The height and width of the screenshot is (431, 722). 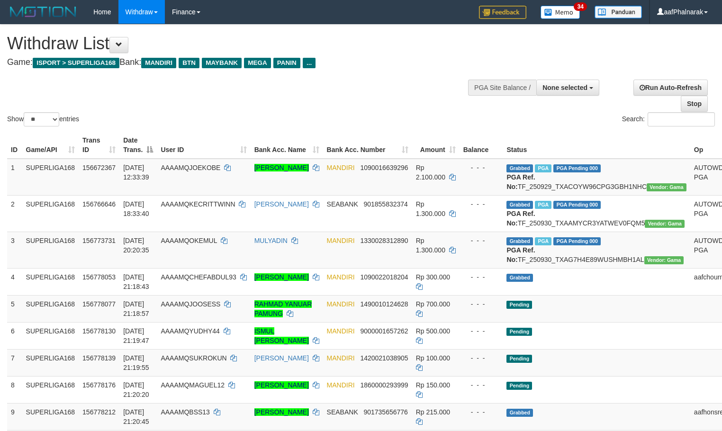 What do you see at coordinates (239, 63) in the screenshot?
I see `h4: Game: Bank:` at bounding box center [239, 63].